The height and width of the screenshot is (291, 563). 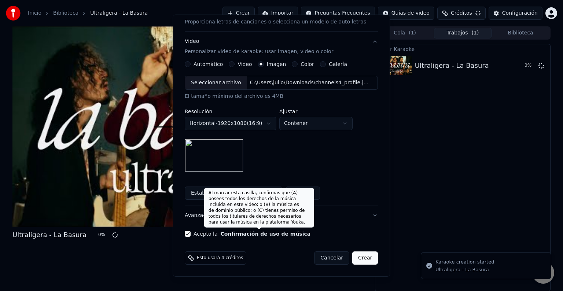 I want to click on button: VideoPersonalizar video de karaoke: usar imagen, video o color, so click(x=281, y=47).